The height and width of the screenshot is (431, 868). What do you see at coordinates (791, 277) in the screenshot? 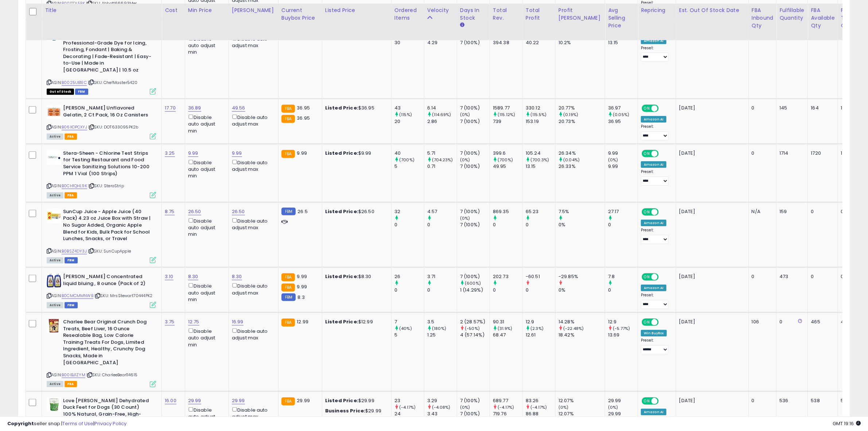
I see `div: 473` at bounding box center [791, 277].